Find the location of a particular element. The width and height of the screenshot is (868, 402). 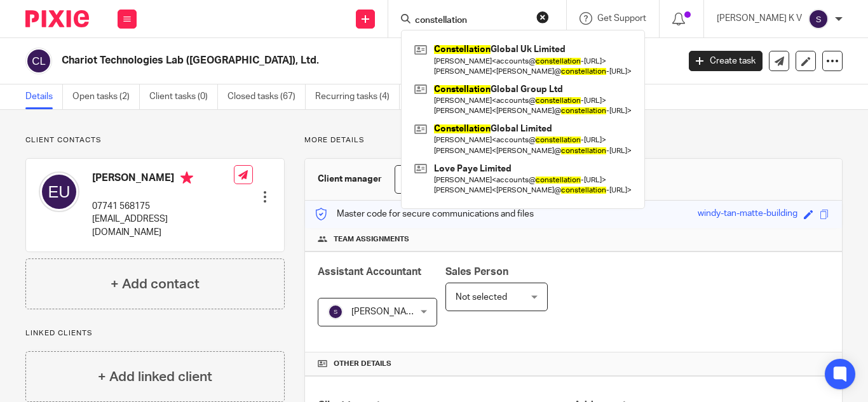

h4: + Add linked client is located at coordinates (155, 377).